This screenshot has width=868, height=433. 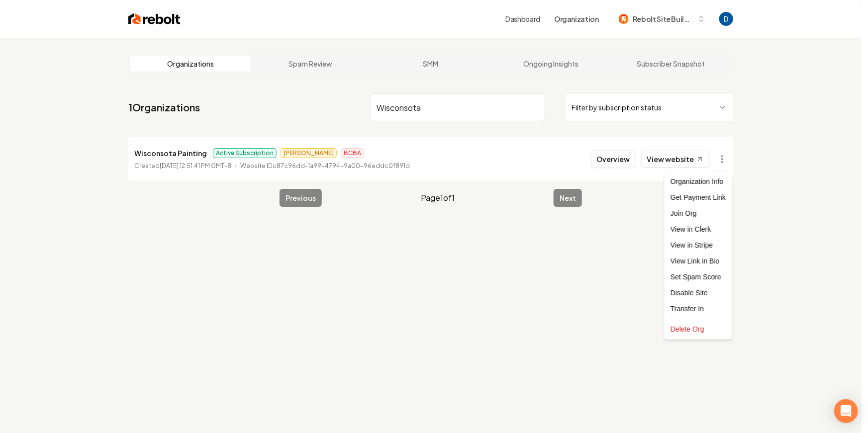 I want to click on a: View in Clerk, so click(x=698, y=229).